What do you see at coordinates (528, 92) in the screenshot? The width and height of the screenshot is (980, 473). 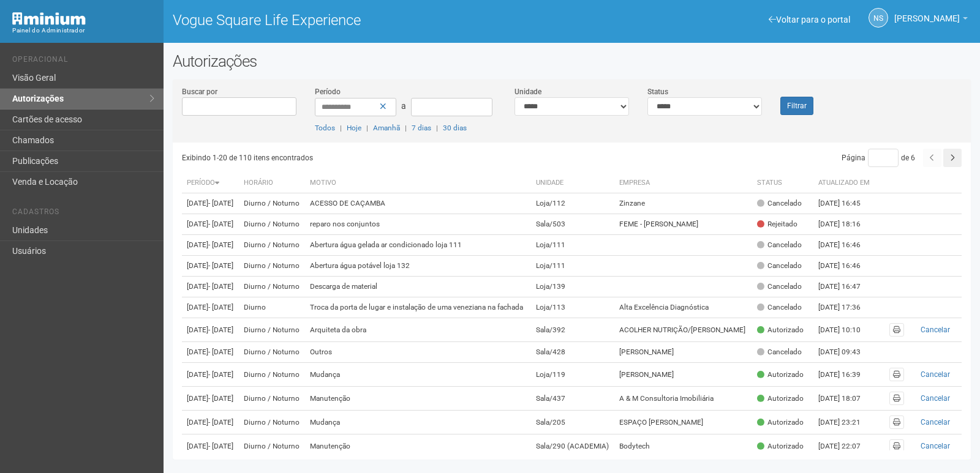 I see `label: Unidade` at bounding box center [528, 92].